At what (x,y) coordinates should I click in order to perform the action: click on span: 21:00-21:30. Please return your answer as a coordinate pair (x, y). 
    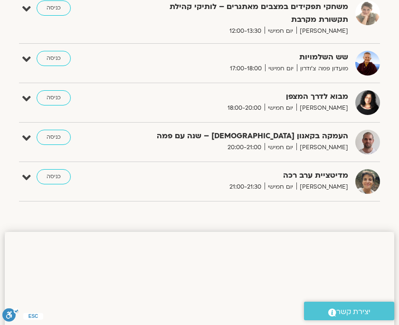
    Looking at the image, I should click on (245, 187).